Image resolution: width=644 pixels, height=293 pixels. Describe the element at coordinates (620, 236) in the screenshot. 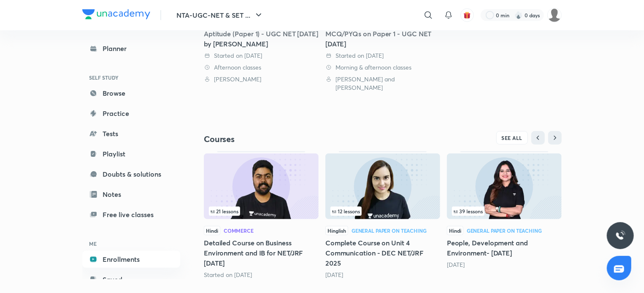

I see `img: ttu` at that location.